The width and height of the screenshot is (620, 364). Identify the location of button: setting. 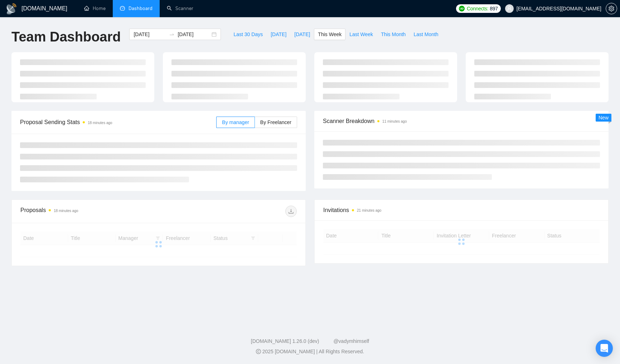
(611, 9).